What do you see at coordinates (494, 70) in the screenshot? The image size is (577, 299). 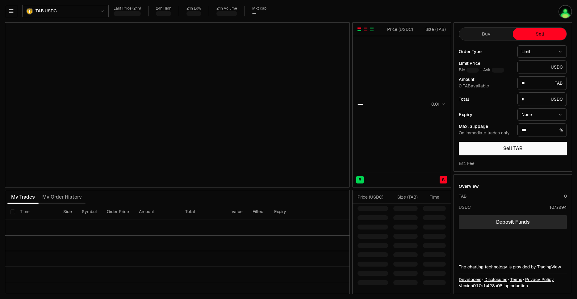 I see `span: Ask` at bounding box center [494, 70].